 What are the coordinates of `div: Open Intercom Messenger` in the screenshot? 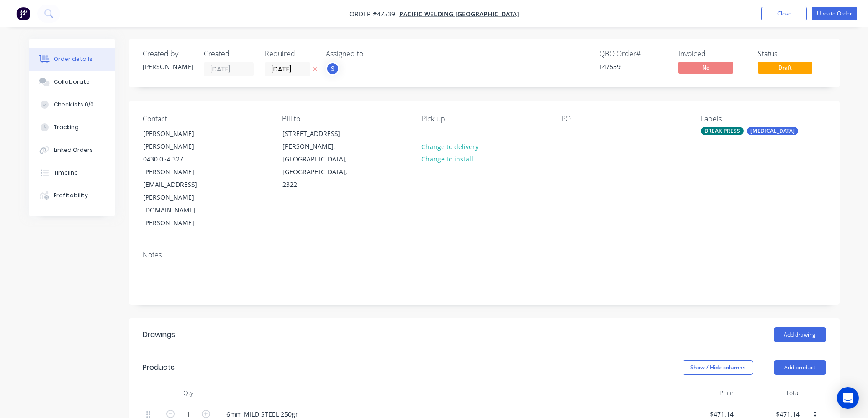 It's located at (848, 398).